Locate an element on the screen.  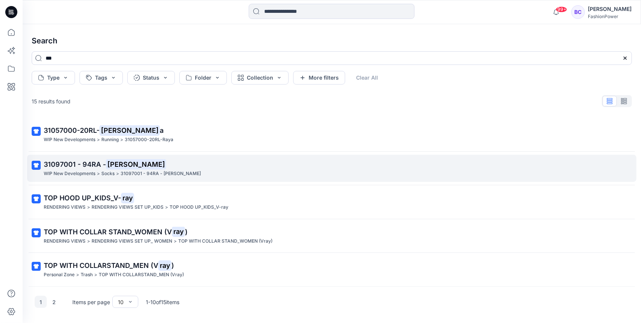
span: 99+ is located at coordinates (562, 9).